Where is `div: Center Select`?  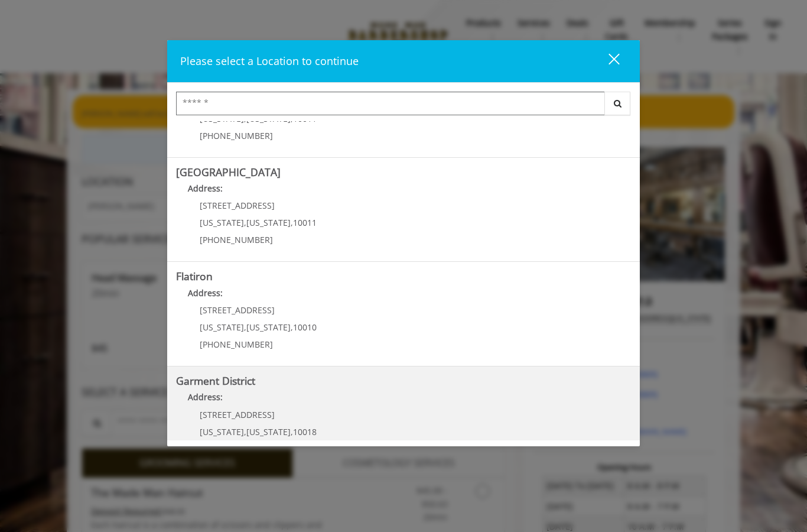 div: Center Select is located at coordinates (404, 107).